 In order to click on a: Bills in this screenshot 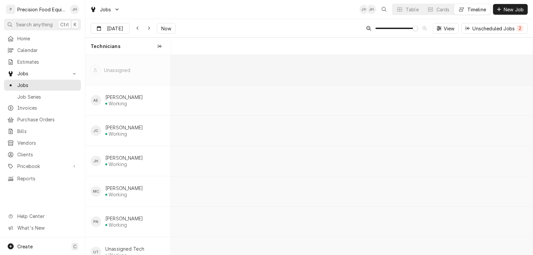, I will do `click(42, 131)`.